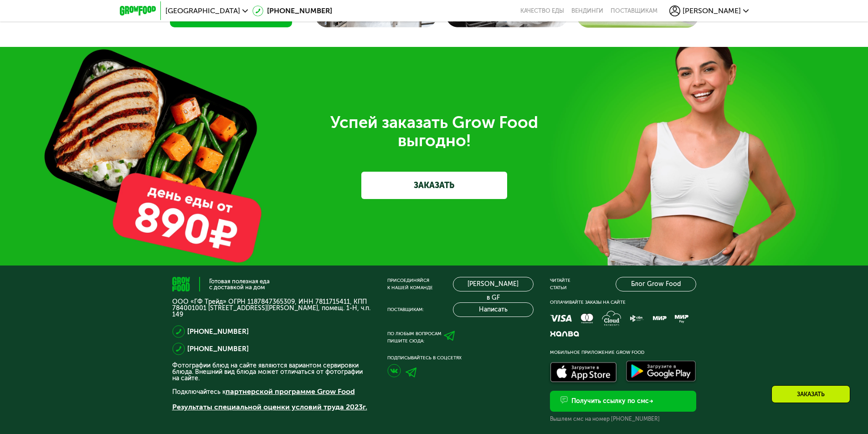 The width and height of the screenshot is (868, 434). Describe the element at coordinates (493, 310) in the screenshot. I see `button: Написать` at that location.